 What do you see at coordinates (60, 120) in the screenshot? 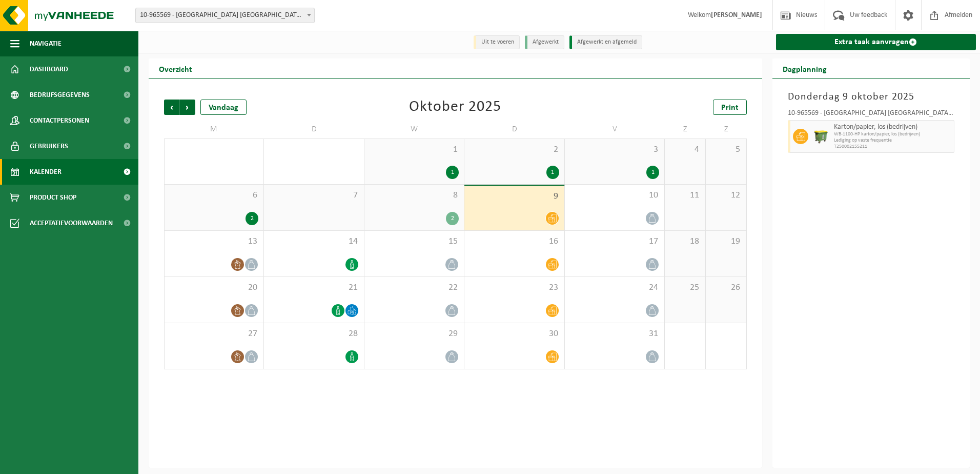
I see `span: Contactpersonen` at bounding box center [60, 120].